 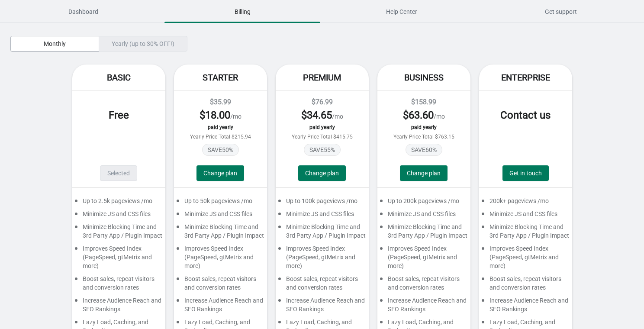 What do you see at coordinates (215, 115) in the screenshot?
I see `span: $ 18.00` at bounding box center [215, 115].